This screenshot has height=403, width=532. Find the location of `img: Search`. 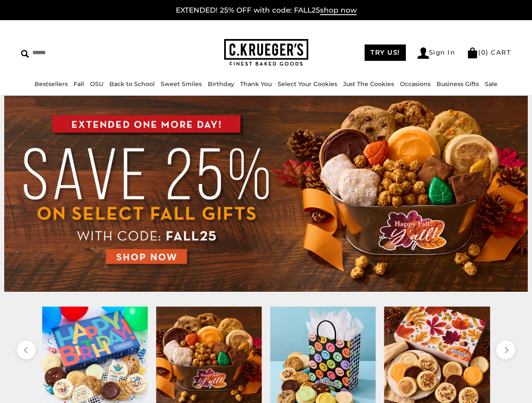

img: Search is located at coordinates (25, 54).